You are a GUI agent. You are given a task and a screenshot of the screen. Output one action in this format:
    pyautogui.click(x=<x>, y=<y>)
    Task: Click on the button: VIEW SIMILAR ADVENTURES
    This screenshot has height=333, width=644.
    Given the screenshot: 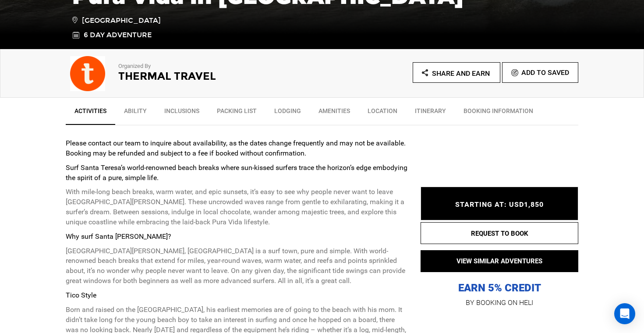 What is the action you would take?
    pyautogui.click(x=500, y=261)
    